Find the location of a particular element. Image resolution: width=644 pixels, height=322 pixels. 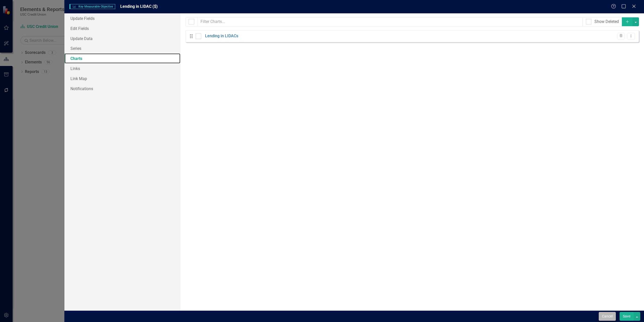

a: Update Data is located at coordinates (122, 39).